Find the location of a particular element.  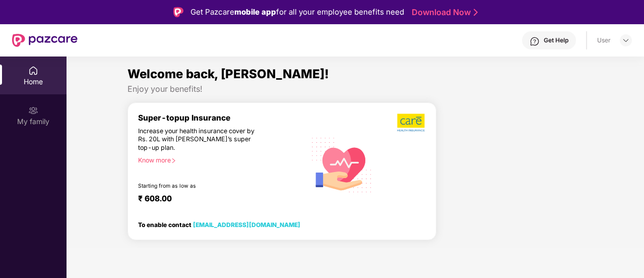

div: Know more is located at coordinates (218, 160).